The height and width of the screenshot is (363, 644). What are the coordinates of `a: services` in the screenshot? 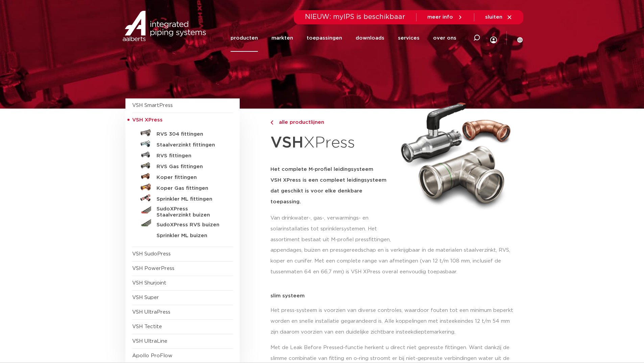 It's located at (409, 38).